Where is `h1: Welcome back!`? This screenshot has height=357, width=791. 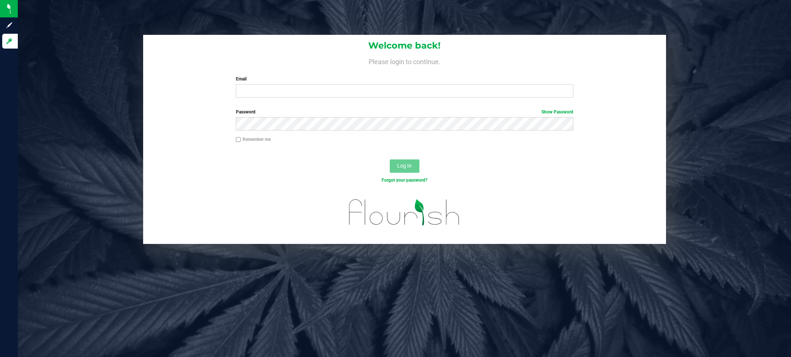 h1: Welcome back! is located at coordinates (405, 46).